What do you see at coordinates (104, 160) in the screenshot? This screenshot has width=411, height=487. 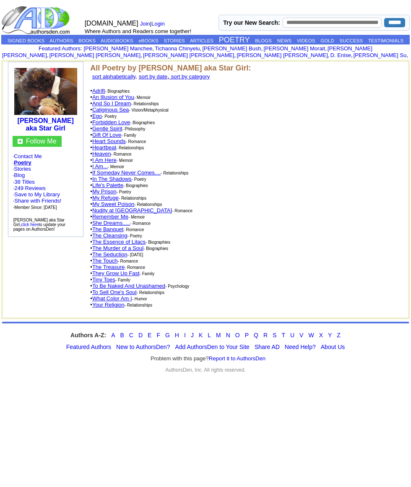 I see `a: I Am Here` at bounding box center [104, 160].